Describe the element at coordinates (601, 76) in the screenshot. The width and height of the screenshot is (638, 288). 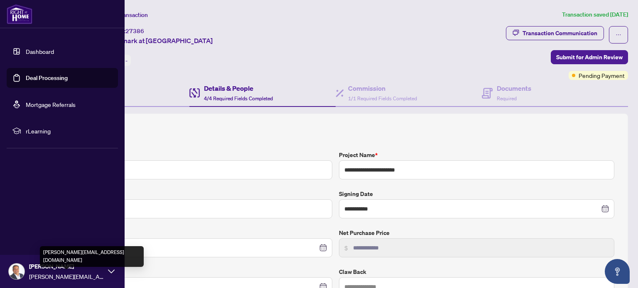
I see `span: Pending Payment` at that location.